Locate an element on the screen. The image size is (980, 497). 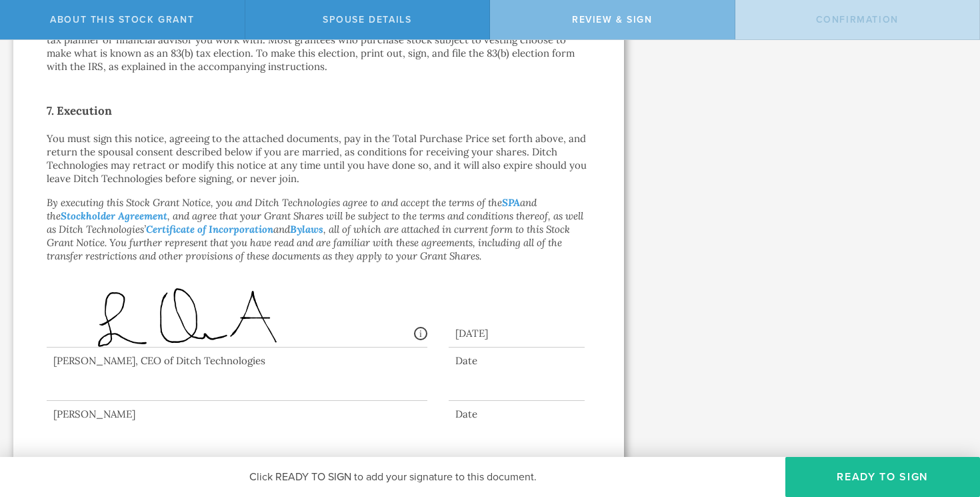
span: Confirmation is located at coordinates (858, 19).